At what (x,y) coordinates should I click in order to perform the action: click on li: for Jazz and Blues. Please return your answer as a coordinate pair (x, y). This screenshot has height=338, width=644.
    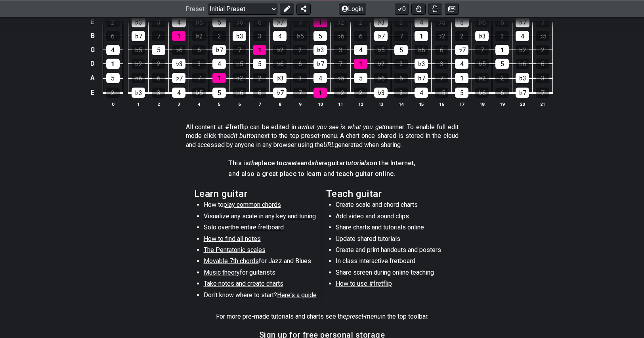
    Looking at the image, I should click on (260, 262).